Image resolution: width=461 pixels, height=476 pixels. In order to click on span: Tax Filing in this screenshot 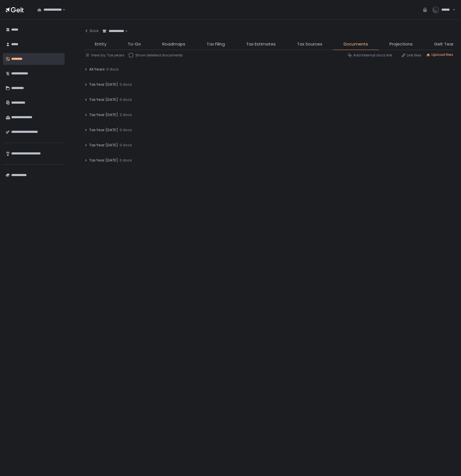, I will do `click(216, 44)`.